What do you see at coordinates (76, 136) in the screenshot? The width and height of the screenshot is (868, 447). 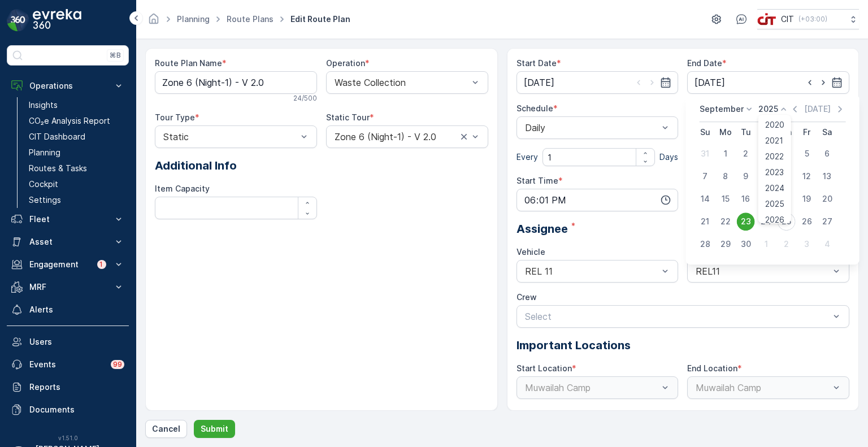 I see `a: CIT Dashboard` at bounding box center [76, 136].